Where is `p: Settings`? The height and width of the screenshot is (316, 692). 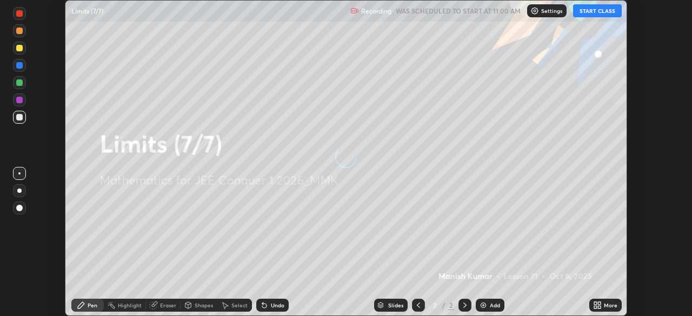 p: Settings is located at coordinates (551, 11).